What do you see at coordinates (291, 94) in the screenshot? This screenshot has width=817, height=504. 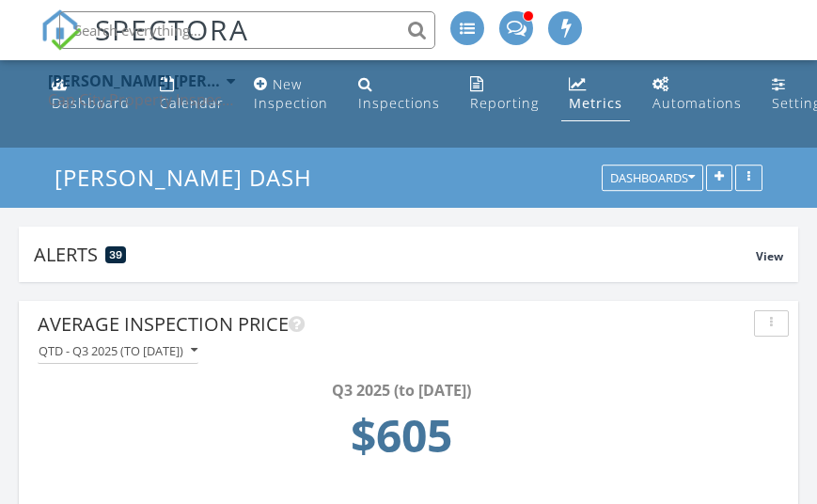 I see `a: New Inspection` at bounding box center [291, 94].